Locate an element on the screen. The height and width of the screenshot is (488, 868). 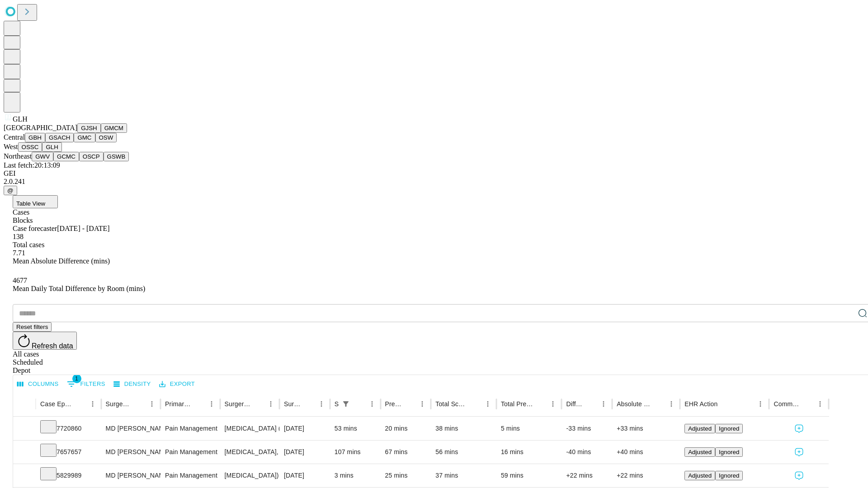
button: Table View is located at coordinates (35, 202).